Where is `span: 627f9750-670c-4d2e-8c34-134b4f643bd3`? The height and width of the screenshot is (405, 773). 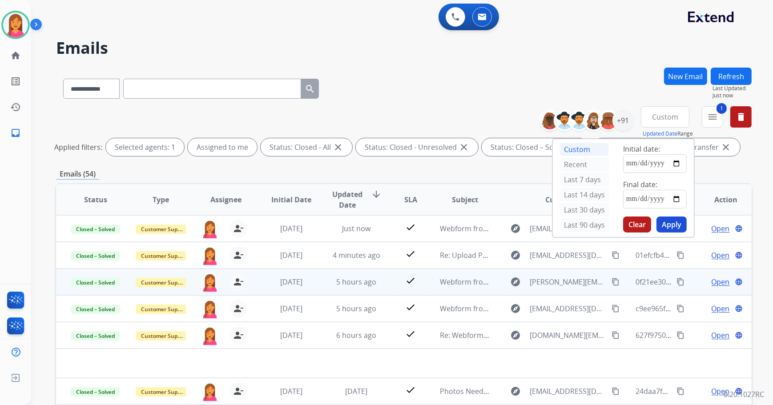 span: 627f9750-670c-4d2e-8c34-134b4f643bd3 is located at coordinates (703, 335).